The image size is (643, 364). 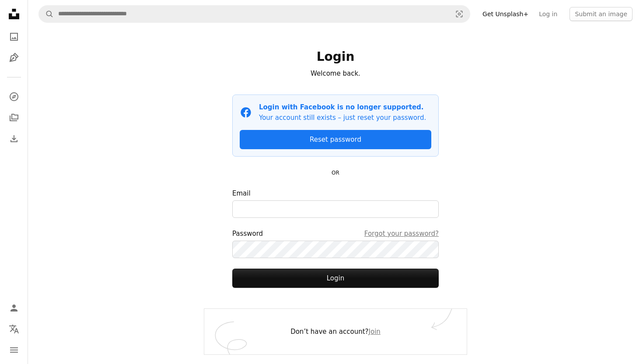 I want to click on button: Language, so click(x=14, y=329).